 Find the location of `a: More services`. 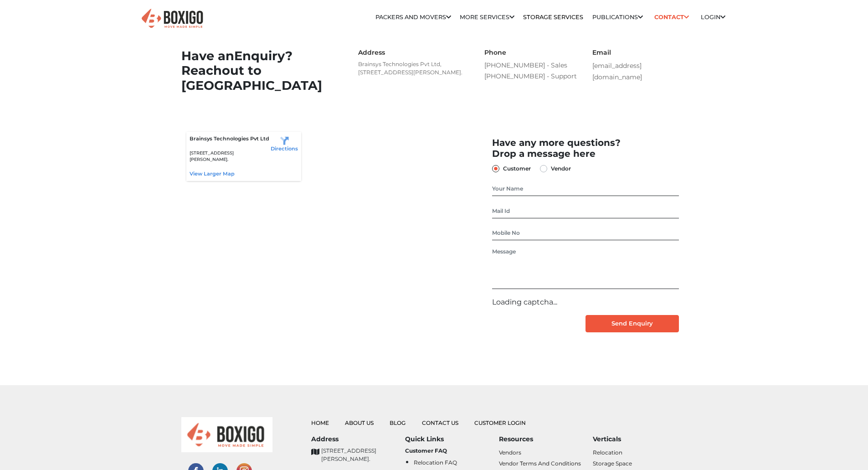

a: More services is located at coordinates (487, 17).